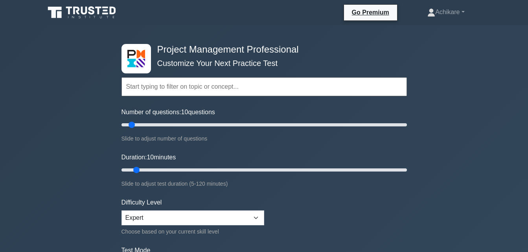 The width and height of the screenshot is (528, 252). What do you see at coordinates (264, 184) in the screenshot?
I see `div: Slide to adjust test duration (5-120 minutes)` at bounding box center [264, 184].